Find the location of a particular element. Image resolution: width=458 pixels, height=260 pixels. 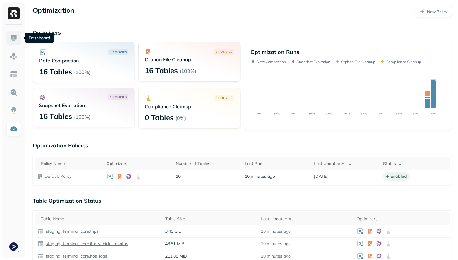

a: staging_terminal_core.hos_logs is located at coordinates (75, 256).